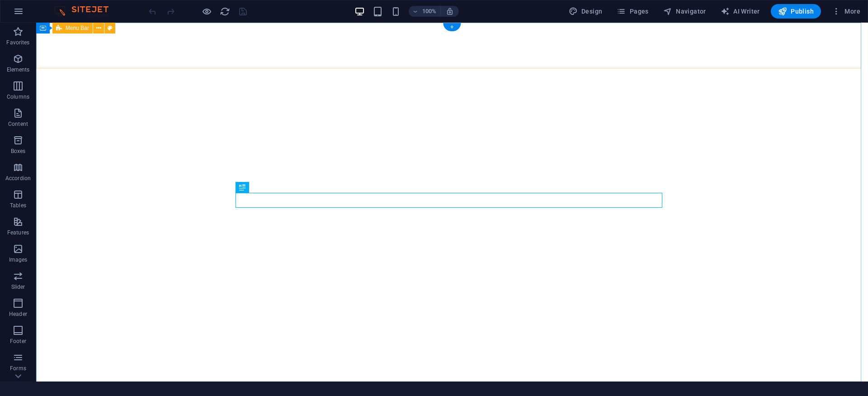  What do you see at coordinates (18, 368) in the screenshot?
I see `p: Forms` at bounding box center [18, 368].